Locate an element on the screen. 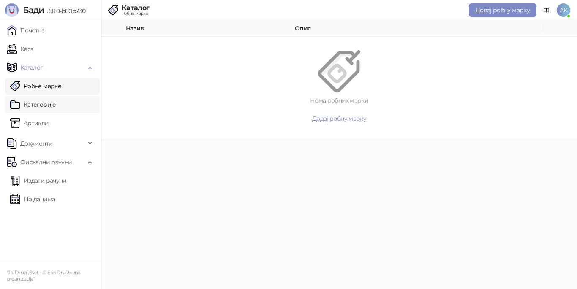 The width and height of the screenshot is (577, 289). div: Робне марке is located at coordinates (136, 14).